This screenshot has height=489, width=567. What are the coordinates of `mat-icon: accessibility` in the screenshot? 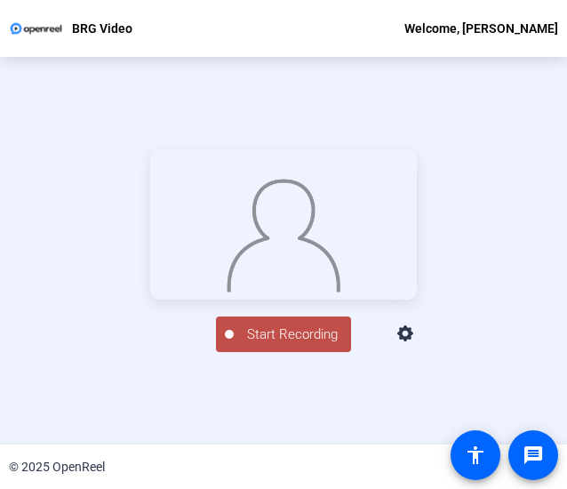 It's located at (476, 455).